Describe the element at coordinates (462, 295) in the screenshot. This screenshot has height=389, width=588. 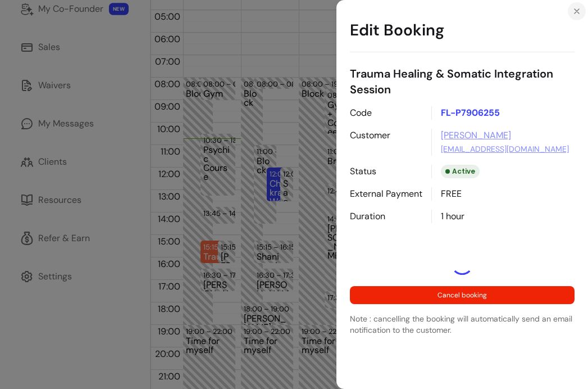
I see `button: Cancel booking` at that location.